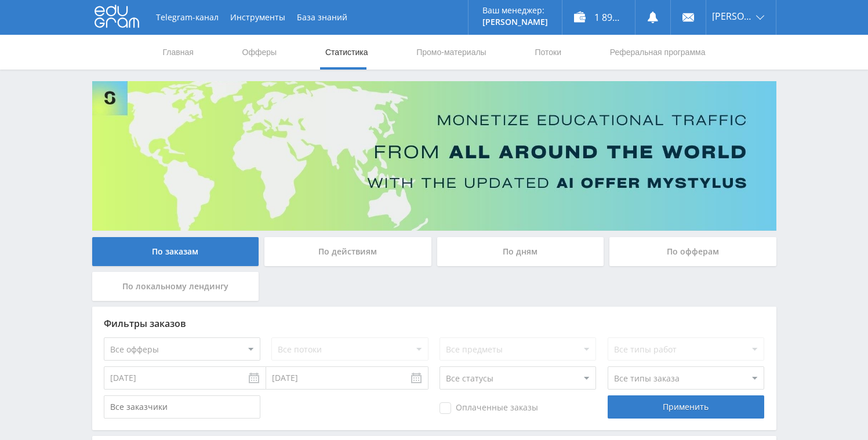 The width and height of the screenshot is (868, 440). Describe the element at coordinates (178, 52) in the screenshot. I see `a: Главная` at that location.